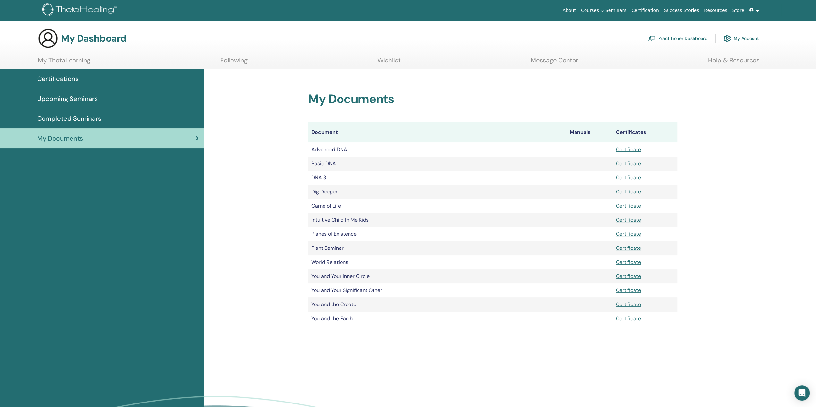 The image size is (816, 407). I want to click on a: Success Stories, so click(681, 10).